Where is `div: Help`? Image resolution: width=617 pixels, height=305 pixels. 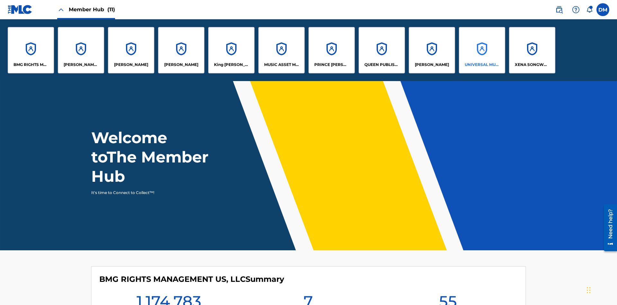
div: Help is located at coordinates (576, 10).